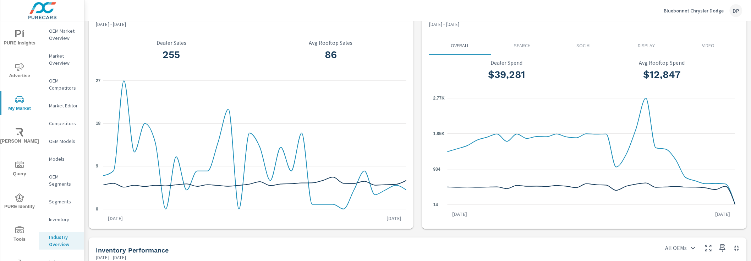 Image resolution: width=751 pixels, height=261 pixels. Describe the element at coordinates (439, 98) in the screenshot. I see `text: 2.77K` at that location.